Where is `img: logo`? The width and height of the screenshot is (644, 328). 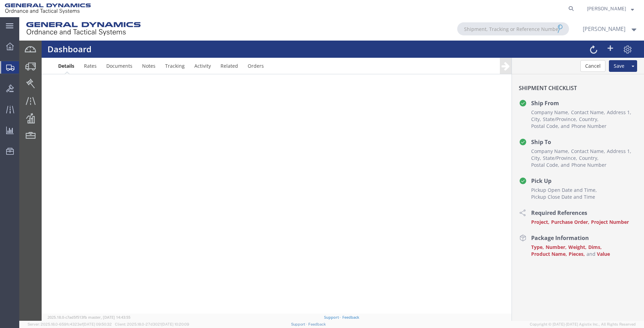
img: logo is located at coordinates (48, 8).